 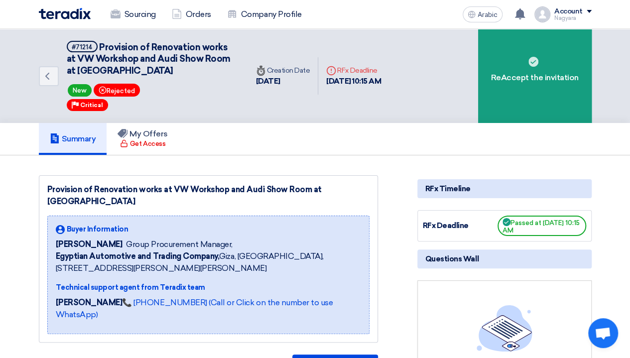 I want to click on font: Creation Date, so click(x=288, y=70).